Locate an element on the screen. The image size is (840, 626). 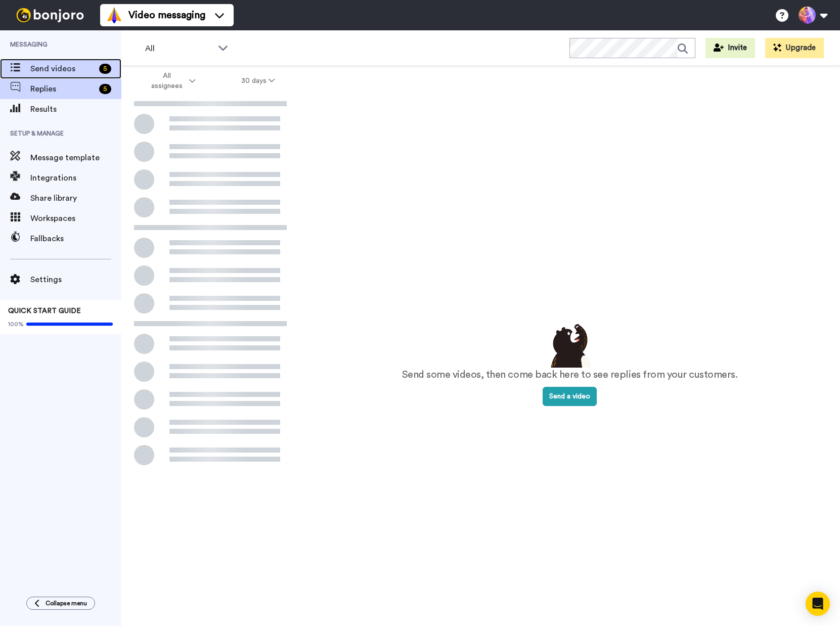
a: Invite is located at coordinates (730, 48).